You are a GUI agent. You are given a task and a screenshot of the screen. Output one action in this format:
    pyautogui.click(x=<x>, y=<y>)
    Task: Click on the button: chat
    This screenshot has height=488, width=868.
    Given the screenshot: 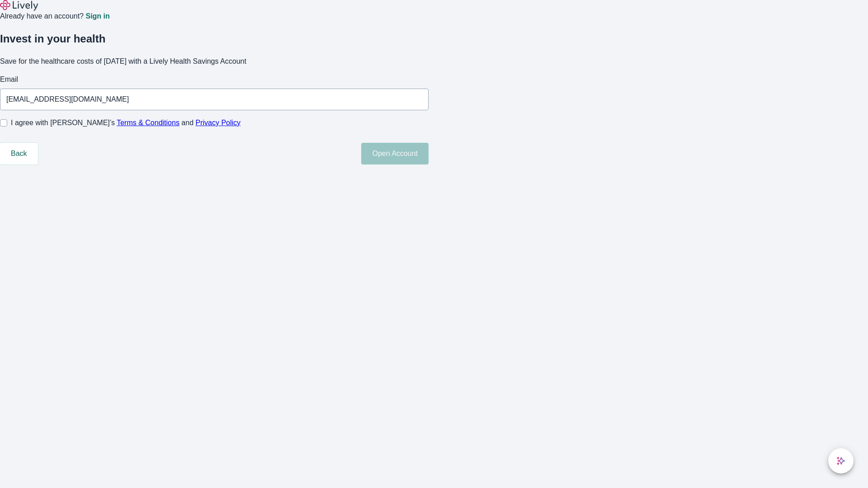 What is the action you would take?
    pyautogui.click(x=841, y=461)
    